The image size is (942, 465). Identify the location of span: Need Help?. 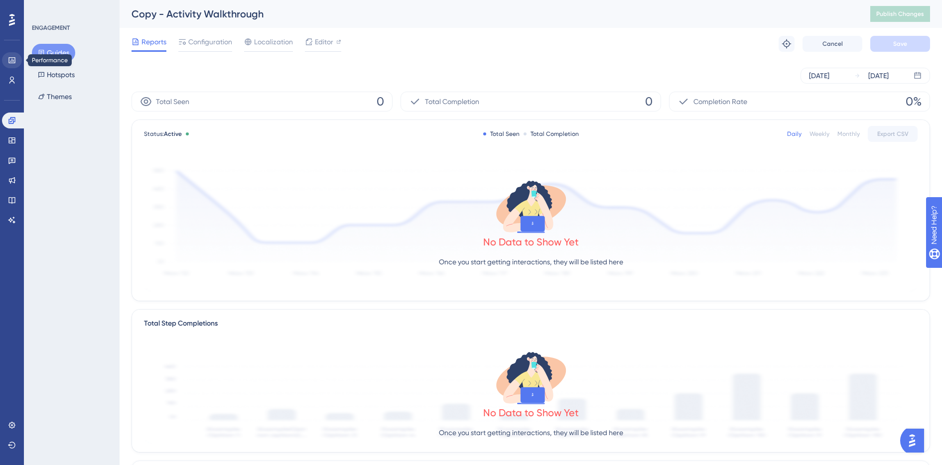
(43, 8).